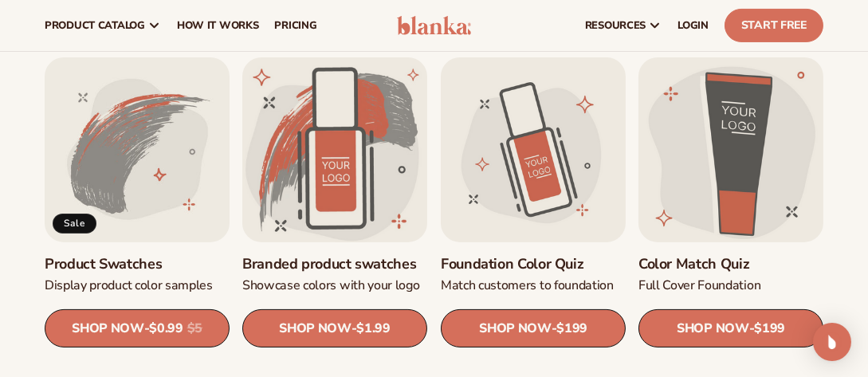  Describe the element at coordinates (295, 26) in the screenshot. I see `span: pricing` at that location.